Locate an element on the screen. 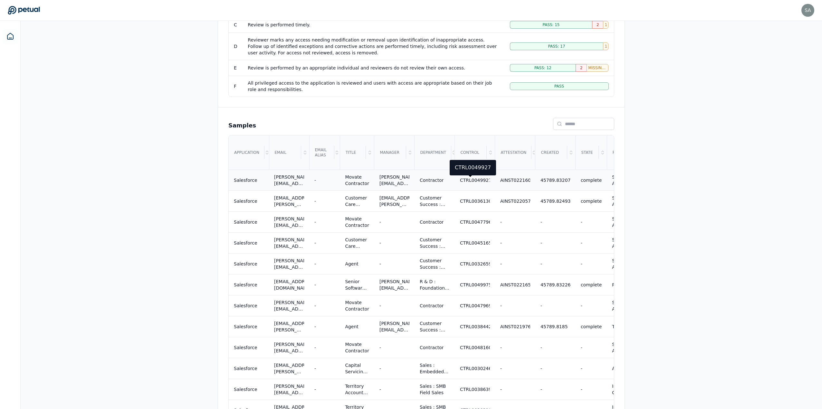  div: R & D : Foundations : AI is located at coordinates (434, 285).